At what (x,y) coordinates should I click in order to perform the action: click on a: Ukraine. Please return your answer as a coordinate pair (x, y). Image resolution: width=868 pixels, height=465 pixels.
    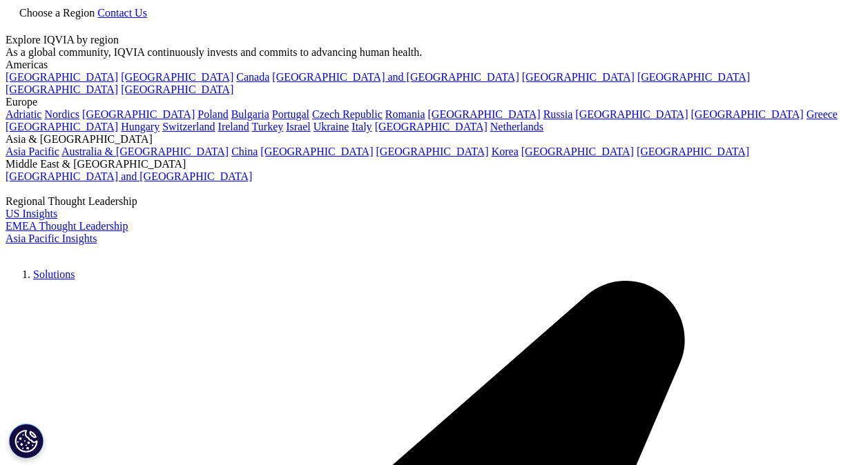
    Looking at the image, I should click on (331, 126).